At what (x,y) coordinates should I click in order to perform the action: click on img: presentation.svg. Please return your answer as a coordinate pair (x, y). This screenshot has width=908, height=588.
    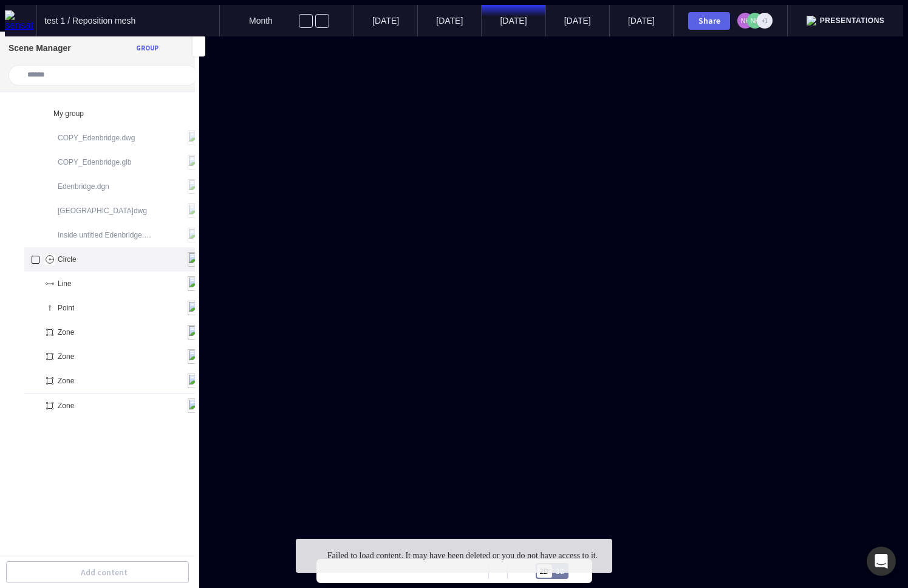
    Looking at the image, I should click on (812, 21).